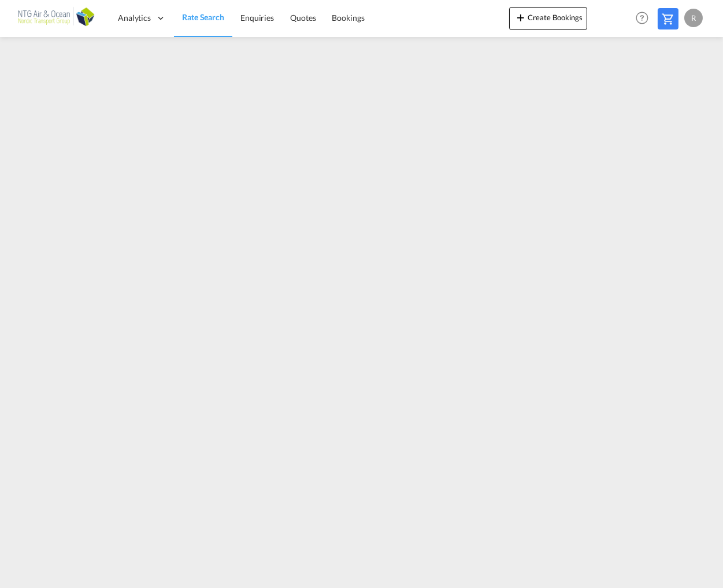 The image size is (723, 588). Describe the element at coordinates (521, 18) in the screenshot. I see `md-icon: icon-plus 400-fg` at that location.